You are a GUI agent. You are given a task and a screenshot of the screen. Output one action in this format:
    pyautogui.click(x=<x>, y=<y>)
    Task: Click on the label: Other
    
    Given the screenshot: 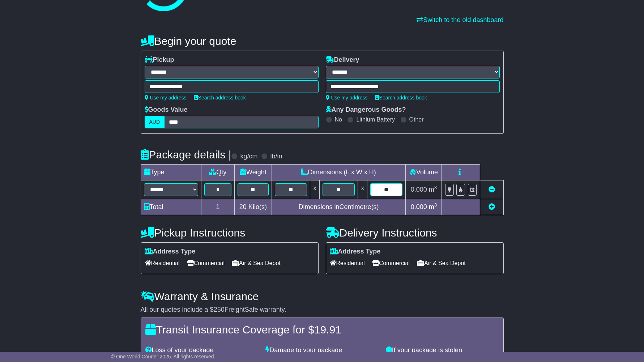 What is the action you would take?
    pyautogui.click(x=417, y=119)
    